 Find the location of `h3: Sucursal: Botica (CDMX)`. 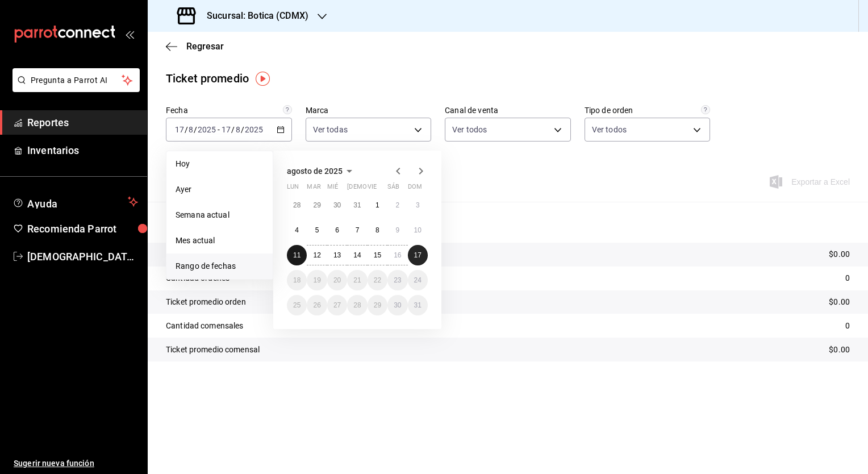

h3: Sucursal: Botica (CDMX) is located at coordinates (253, 16).